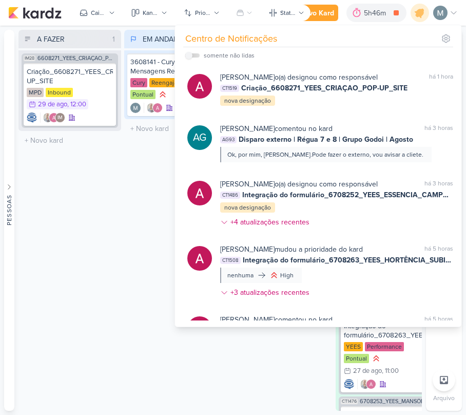 Image resolution: width=466 pixels, height=415 pixels. I want to click on p: IM, so click(60, 118).